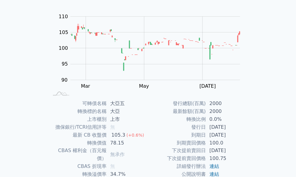 This screenshot has height=177, width=296. I want to click on tspan: 110, so click(63, 16).